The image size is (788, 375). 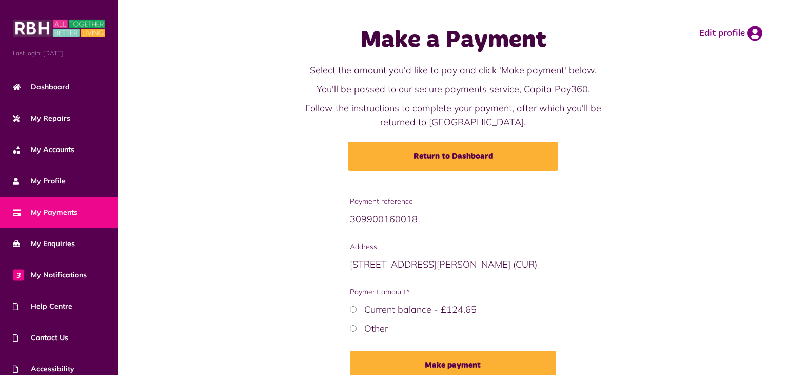 I want to click on a: Return to Dashboard, so click(x=453, y=156).